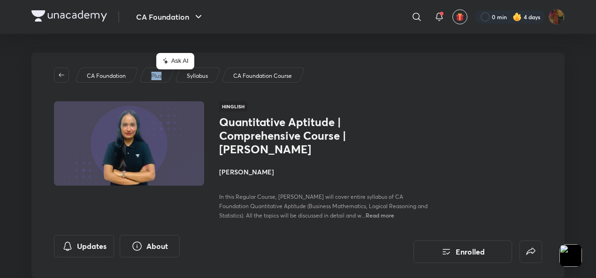 This screenshot has width=596, height=278. Describe the element at coordinates (463, 252) in the screenshot. I see `button: Enrolled` at that location.